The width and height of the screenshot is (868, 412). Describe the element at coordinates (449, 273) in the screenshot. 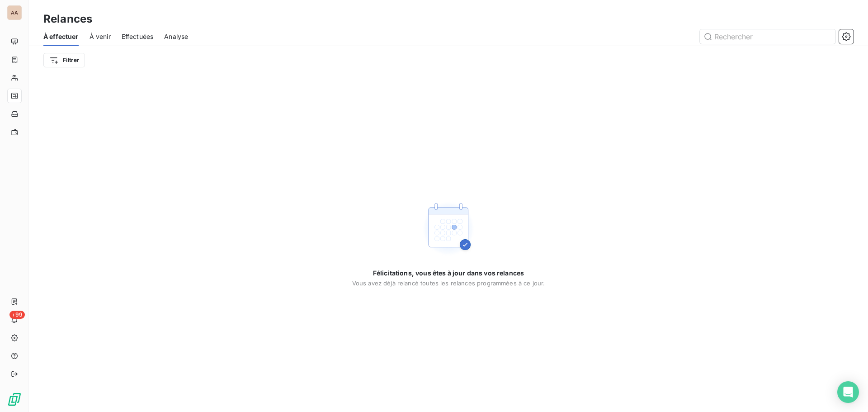

I see `span: Félicitations, vous êtes à jour dans vos relances` at that location.